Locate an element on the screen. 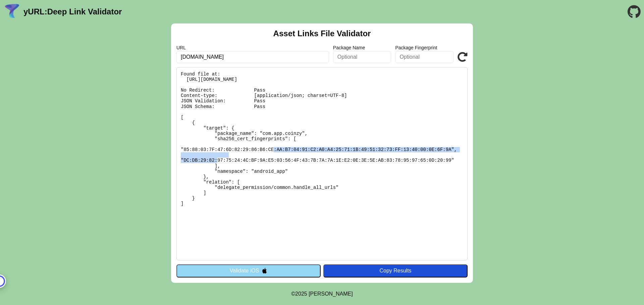 The image size is (644, 305). label: URL is located at coordinates (253, 47).